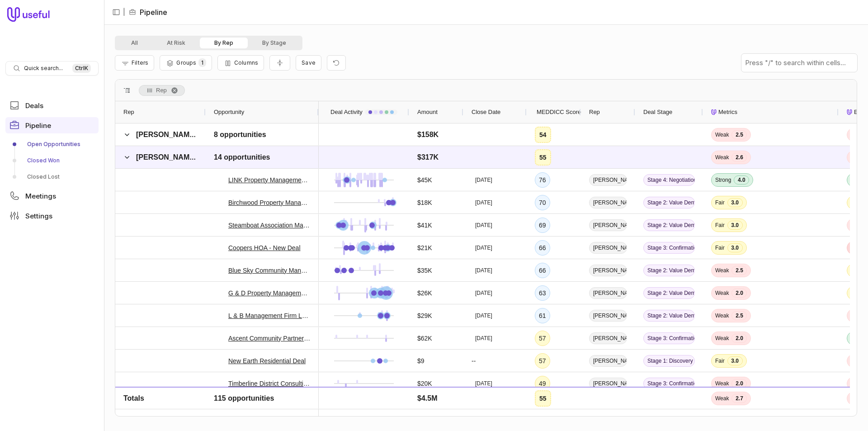  What do you see at coordinates (161, 91) in the screenshot?
I see `div: Row Groups` at bounding box center [161, 91].